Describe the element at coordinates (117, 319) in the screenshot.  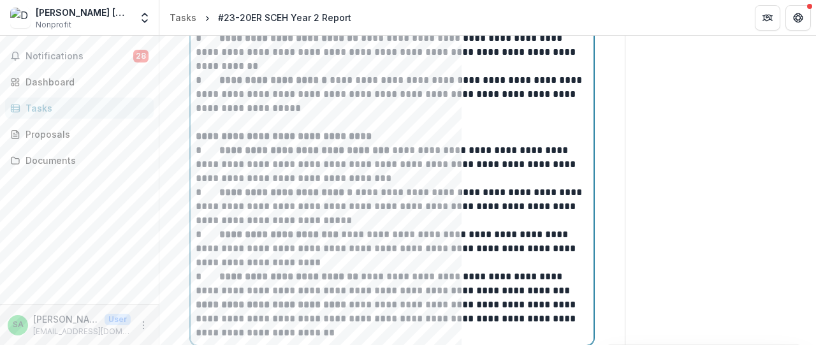
I see `p: User` at that location.